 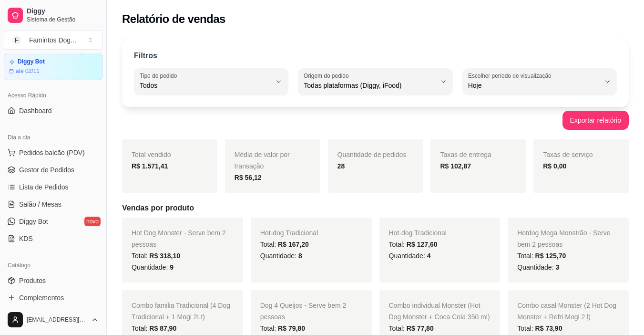 I want to click on span: F, so click(x=16, y=40).